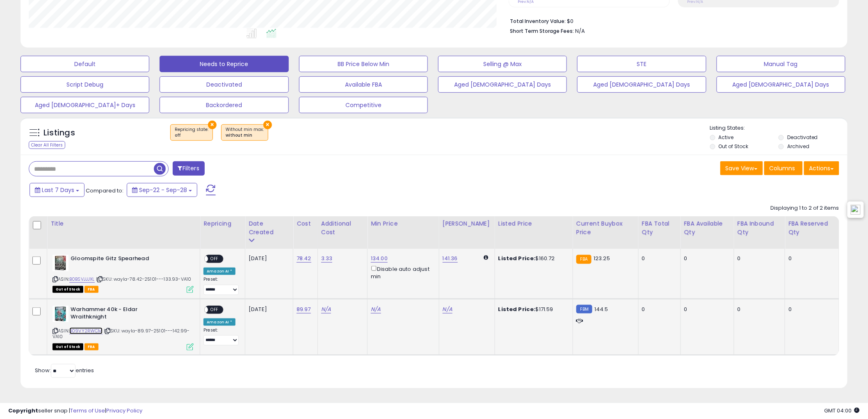  Describe the element at coordinates (404, 223) in the screenshot. I see `div: Min Price` at that location.